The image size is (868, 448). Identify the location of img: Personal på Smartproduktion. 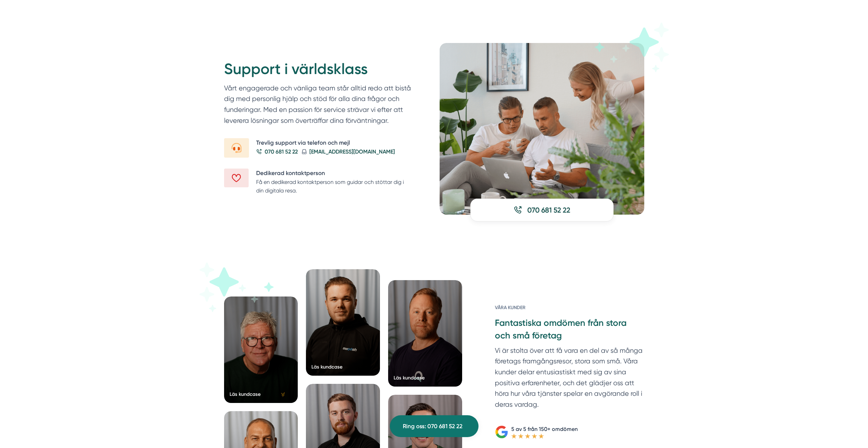
(542, 128).